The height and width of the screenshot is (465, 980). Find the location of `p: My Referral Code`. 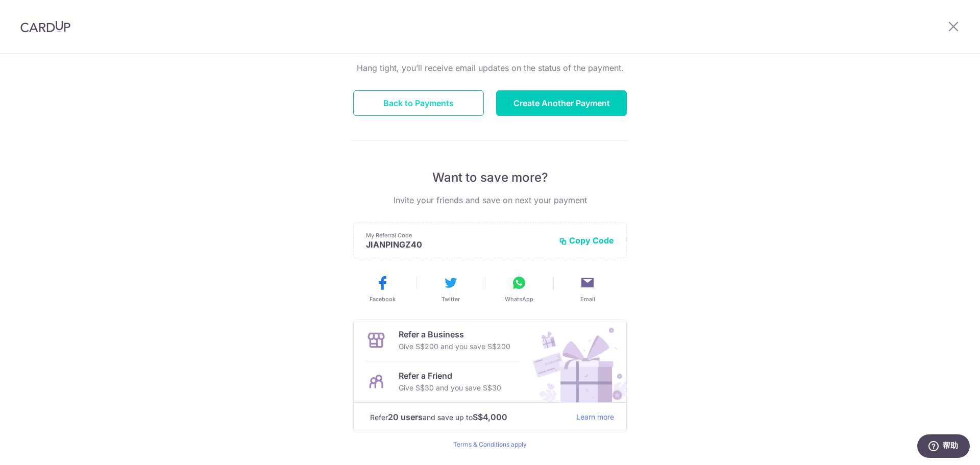

p: My Referral Code is located at coordinates (458, 235).